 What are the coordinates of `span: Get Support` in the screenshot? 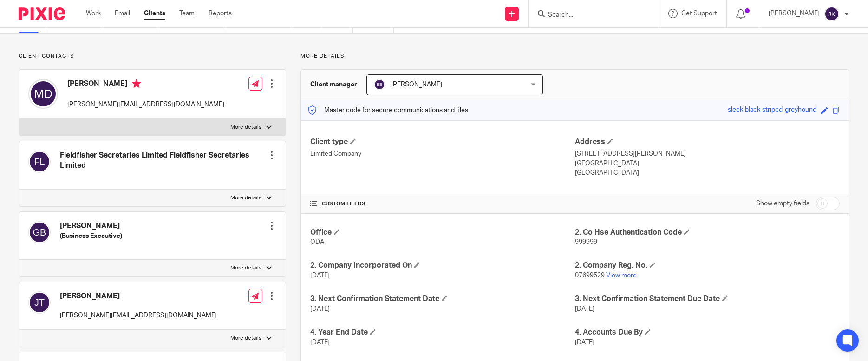 It's located at (699, 13).